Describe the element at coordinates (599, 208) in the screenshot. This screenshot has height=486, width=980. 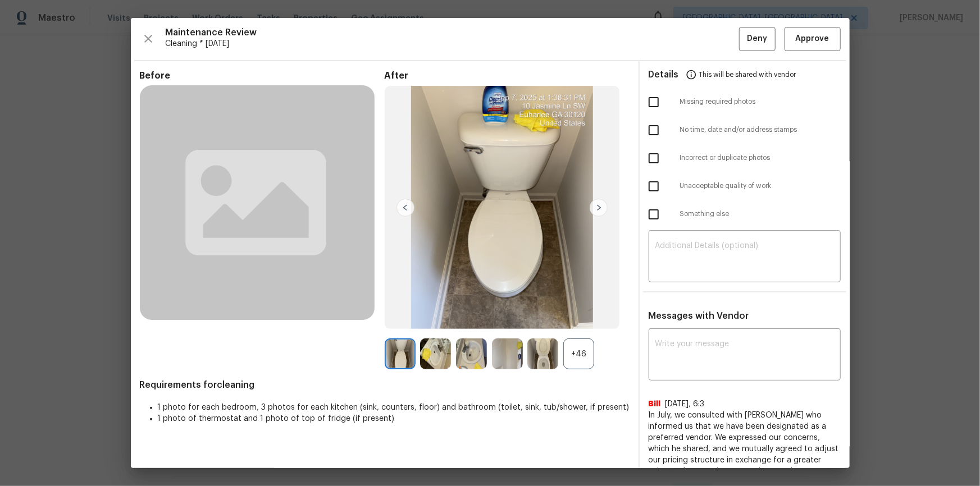
I see `img: right-chevron-button-url` at that location.